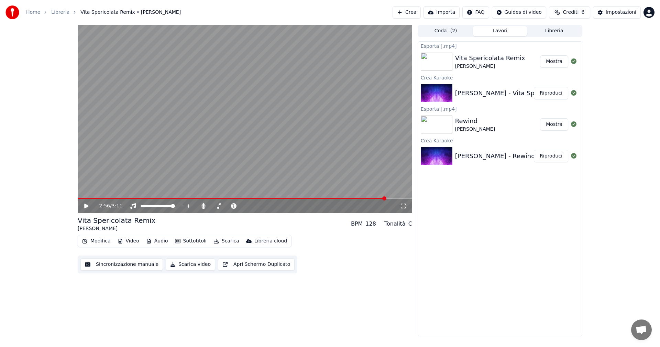  Describe the element at coordinates (441, 12) in the screenshot. I see `button: Importa` at that location.